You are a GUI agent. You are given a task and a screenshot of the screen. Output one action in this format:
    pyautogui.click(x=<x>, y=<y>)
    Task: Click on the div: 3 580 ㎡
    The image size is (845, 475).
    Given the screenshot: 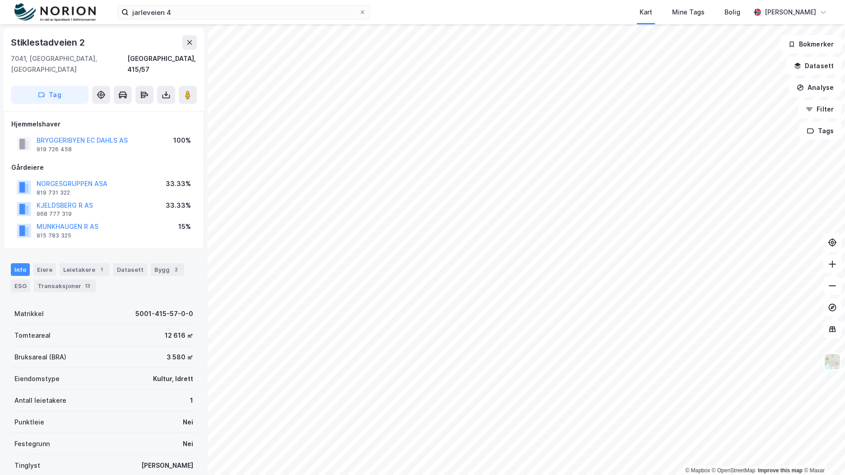 What is the action you would take?
    pyautogui.click(x=180, y=357)
    